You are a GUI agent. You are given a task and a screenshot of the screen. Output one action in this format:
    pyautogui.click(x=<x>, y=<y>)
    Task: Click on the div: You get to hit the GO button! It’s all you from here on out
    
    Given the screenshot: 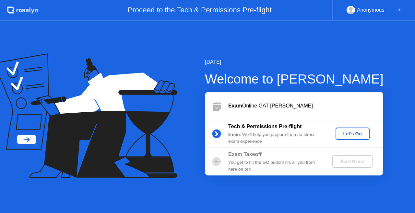 What is the action you would take?
    pyautogui.click(x=275, y=166)
    